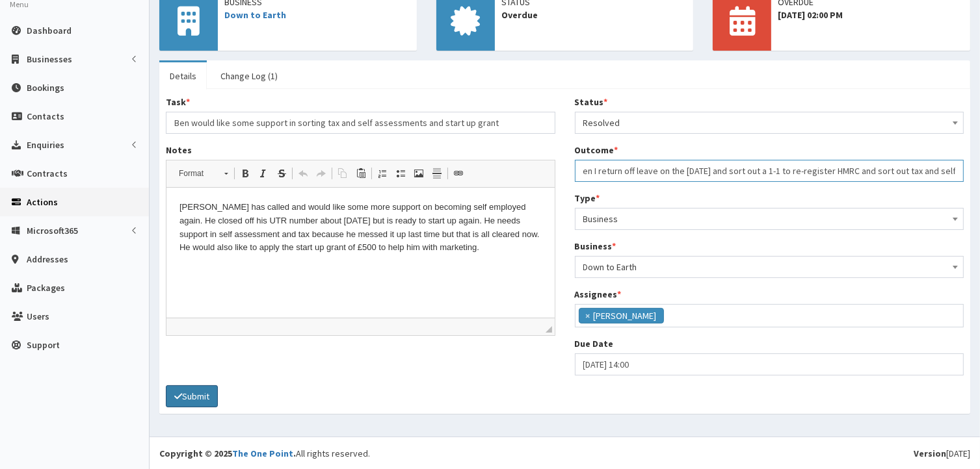 The height and width of the screenshot is (469, 980). What do you see at coordinates (46, 88) in the screenshot?
I see `span: Bookings` at bounding box center [46, 88].